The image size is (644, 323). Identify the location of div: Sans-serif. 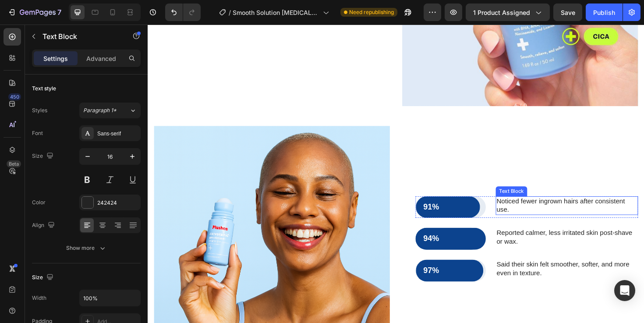
(118, 134).